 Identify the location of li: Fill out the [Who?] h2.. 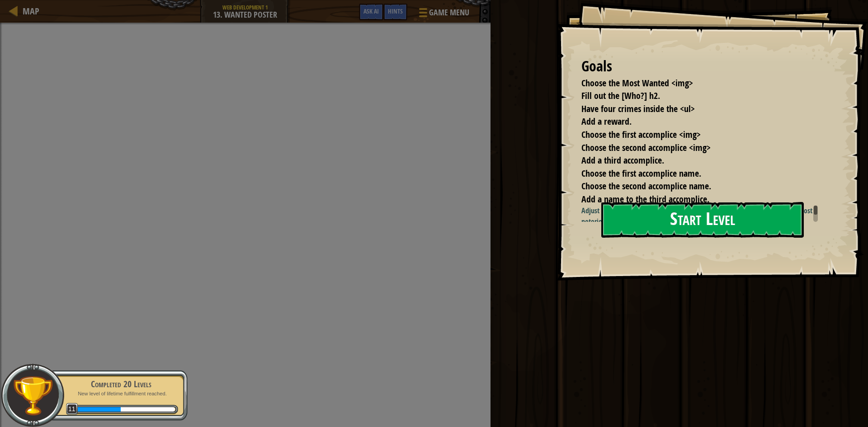
(692, 96).